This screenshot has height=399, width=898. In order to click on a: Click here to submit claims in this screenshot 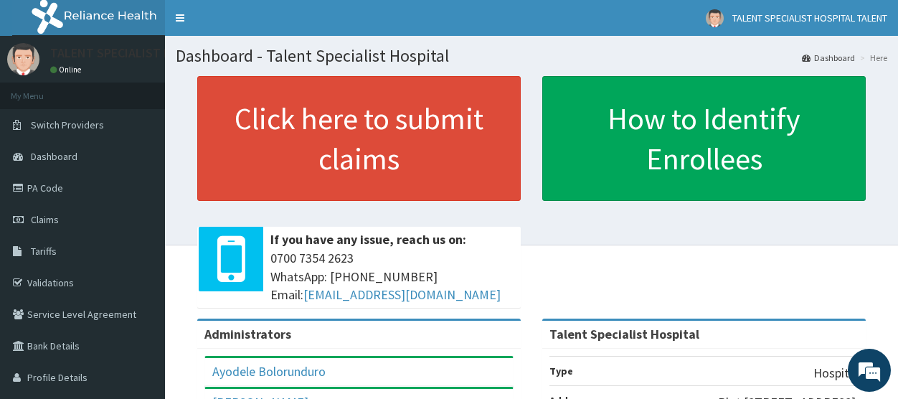, I will do `click(359, 138)`.